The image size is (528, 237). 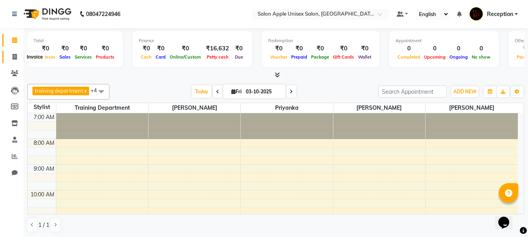 What do you see at coordinates (192, 41) in the screenshot?
I see `div: Finance` at bounding box center [192, 41].